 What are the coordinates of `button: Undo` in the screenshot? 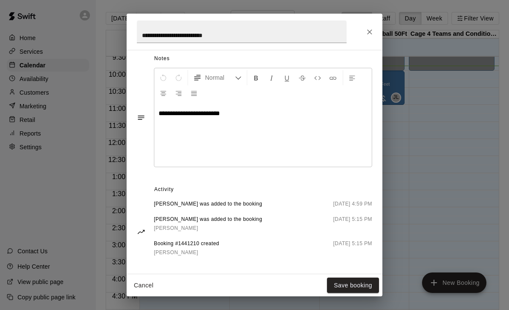 It's located at (163, 78).